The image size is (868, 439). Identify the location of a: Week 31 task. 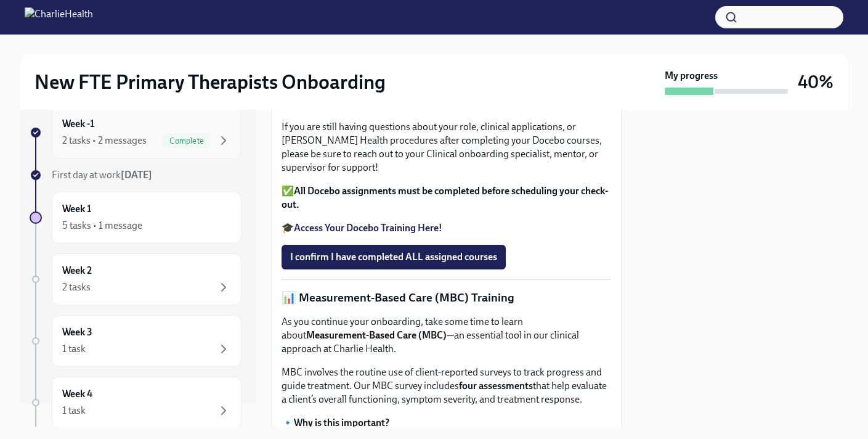
(136, 341).